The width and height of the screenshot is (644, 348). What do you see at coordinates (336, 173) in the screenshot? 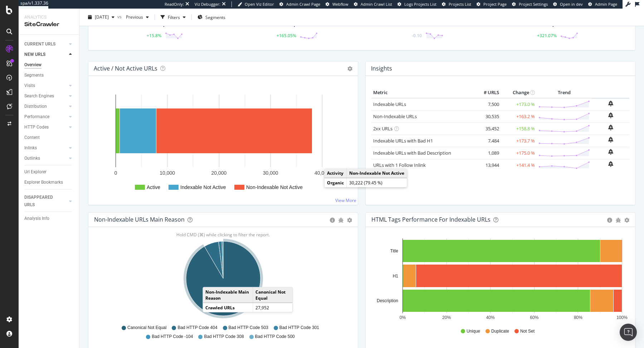
I see `td: Activity` at bounding box center [336, 173].